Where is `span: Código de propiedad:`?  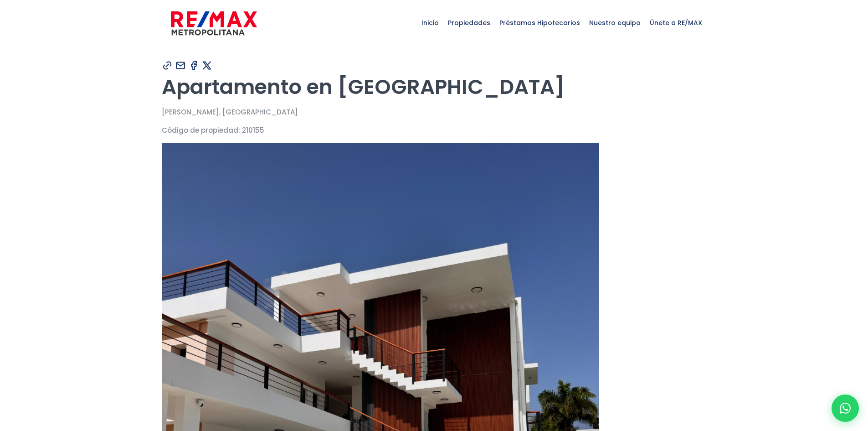
span: Código de propiedad: is located at coordinates (201, 130).